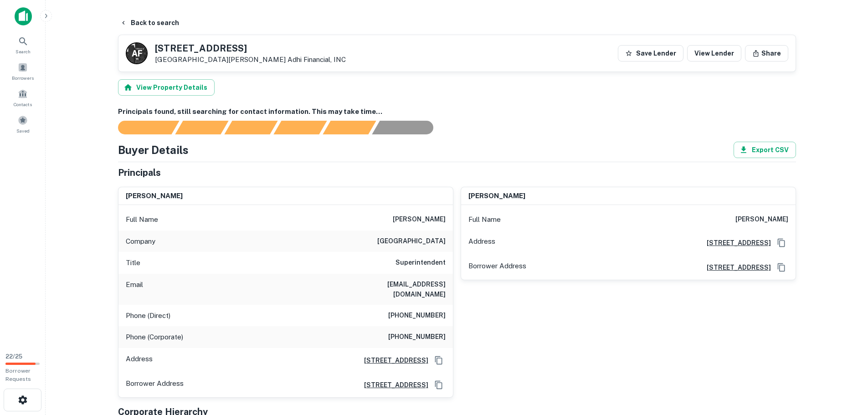 The image size is (868, 415). Describe the element at coordinates (137, 54) in the screenshot. I see `p: A F` at that location.